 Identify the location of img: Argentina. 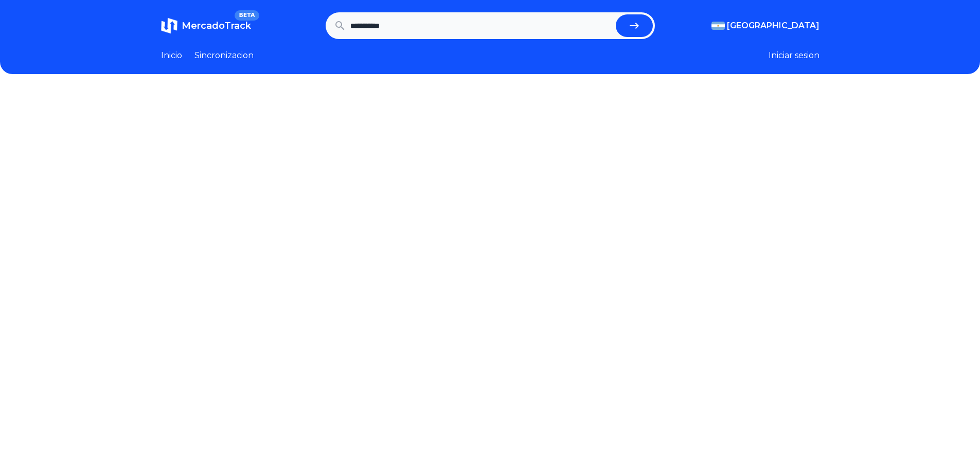
(718, 26).